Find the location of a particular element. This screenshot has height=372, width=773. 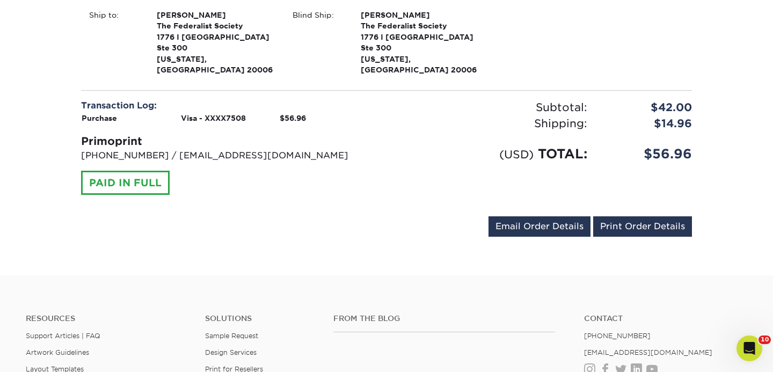

a: Contact is located at coordinates (665, 318).